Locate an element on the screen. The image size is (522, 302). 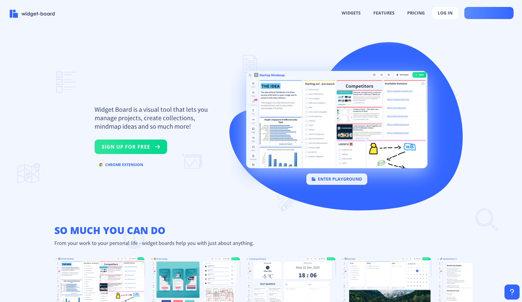
button: log in is located at coordinates (445, 13).